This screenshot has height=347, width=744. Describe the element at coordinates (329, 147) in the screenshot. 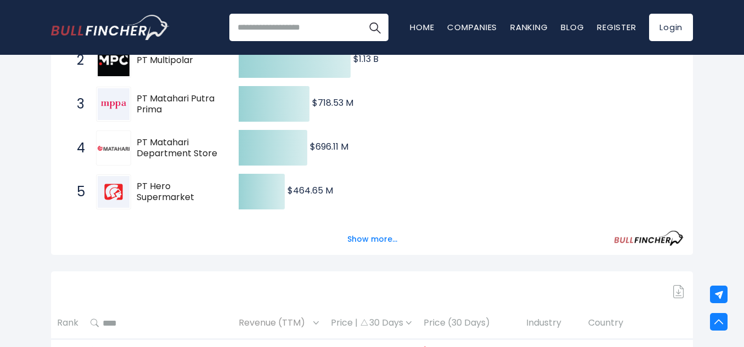

I see `text: $696.11 M` at that location.